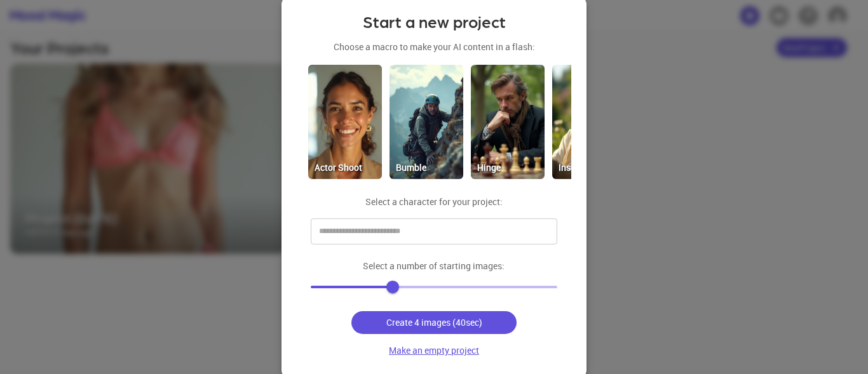 The image size is (868, 374). Describe the element at coordinates (434, 351) in the screenshot. I see `button: Make an empty project` at that location.